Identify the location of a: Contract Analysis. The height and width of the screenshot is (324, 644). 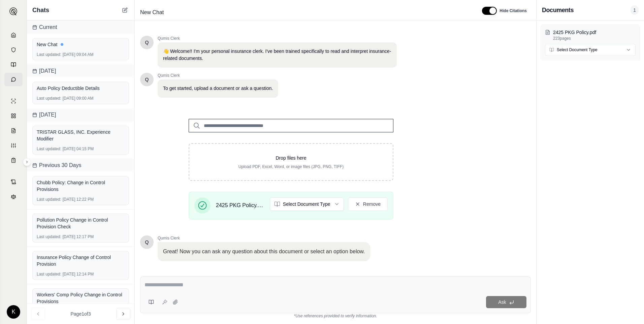
(13, 182).